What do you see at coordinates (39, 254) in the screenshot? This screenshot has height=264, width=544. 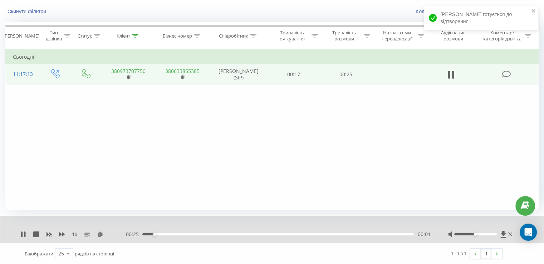 I see `span: Відображати` at bounding box center [39, 254].